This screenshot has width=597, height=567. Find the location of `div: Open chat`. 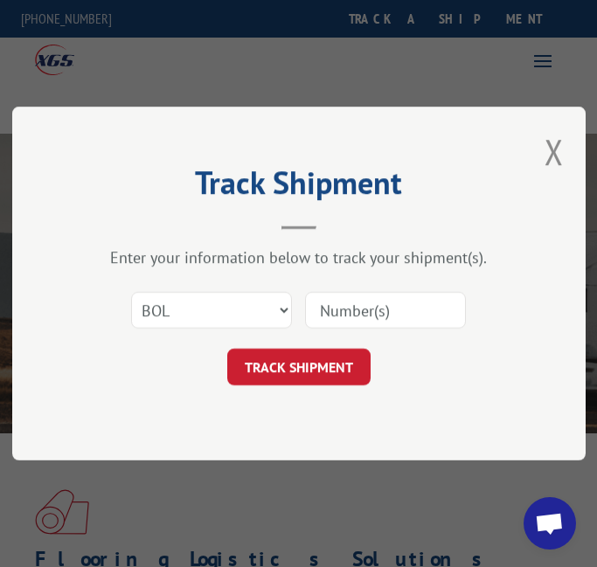

div: Open chat is located at coordinates (550, 524).